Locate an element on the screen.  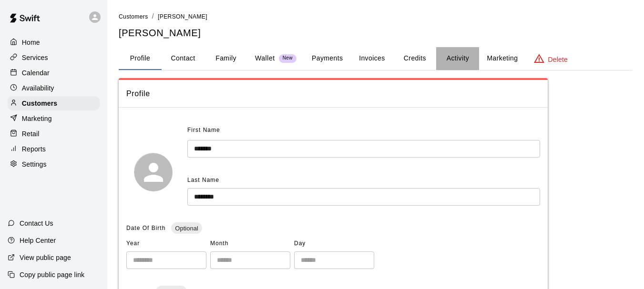
button: Family is located at coordinates (226, 59).